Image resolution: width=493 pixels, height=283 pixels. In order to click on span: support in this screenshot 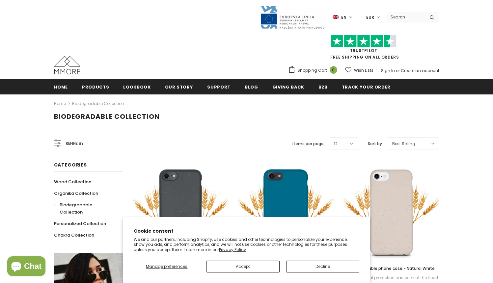, I will do `click(219, 87)`.